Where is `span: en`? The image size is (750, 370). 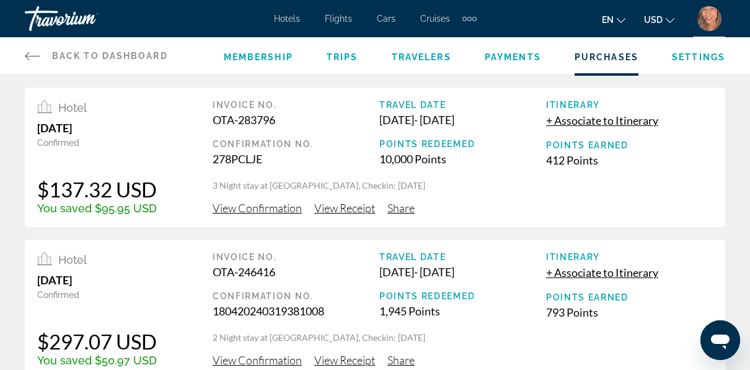 span: en is located at coordinates (608, 20).